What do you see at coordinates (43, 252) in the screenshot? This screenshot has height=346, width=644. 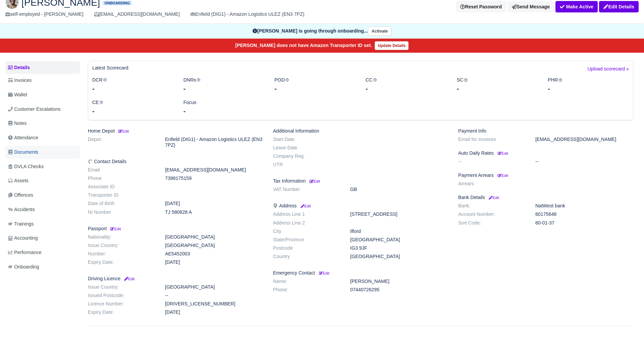 I see `a: Performance` at bounding box center [43, 252].